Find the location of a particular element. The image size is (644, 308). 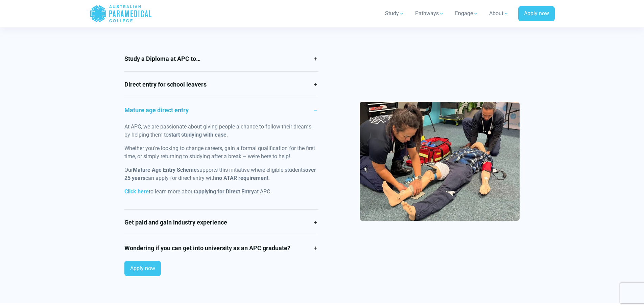

a: Study is located at coordinates (394, 13).